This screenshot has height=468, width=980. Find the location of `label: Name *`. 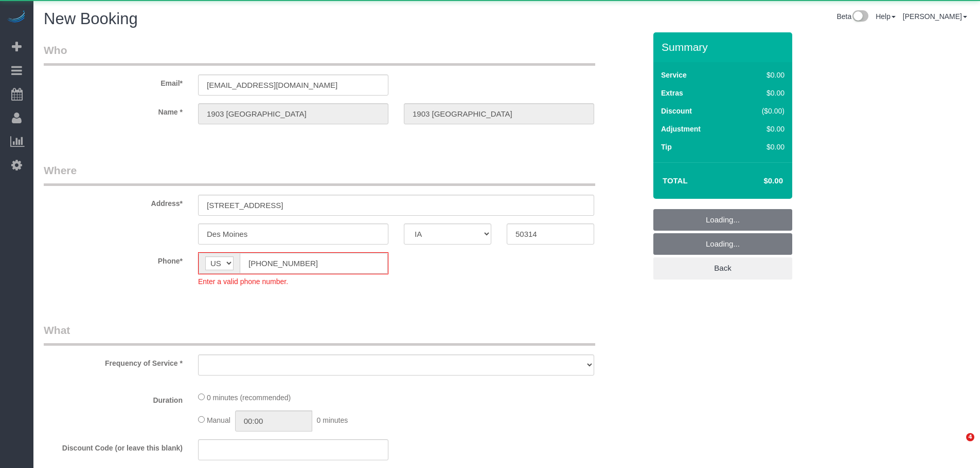

label: Name * is located at coordinates (113, 110).